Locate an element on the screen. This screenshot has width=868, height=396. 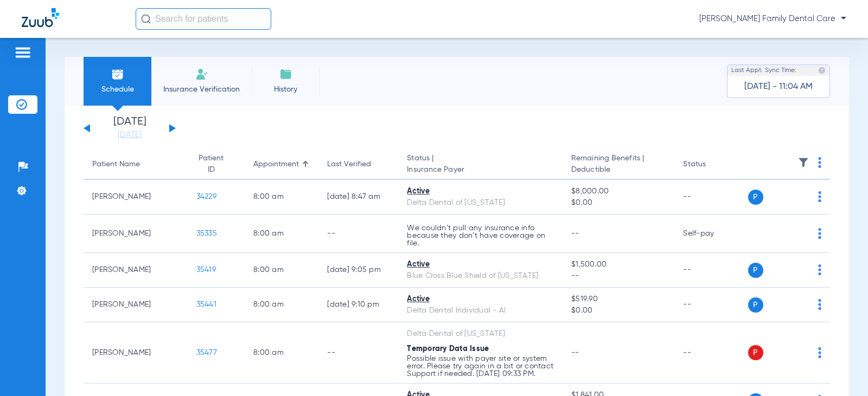
span: $8,000.00 is located at coordinates (619, 191).